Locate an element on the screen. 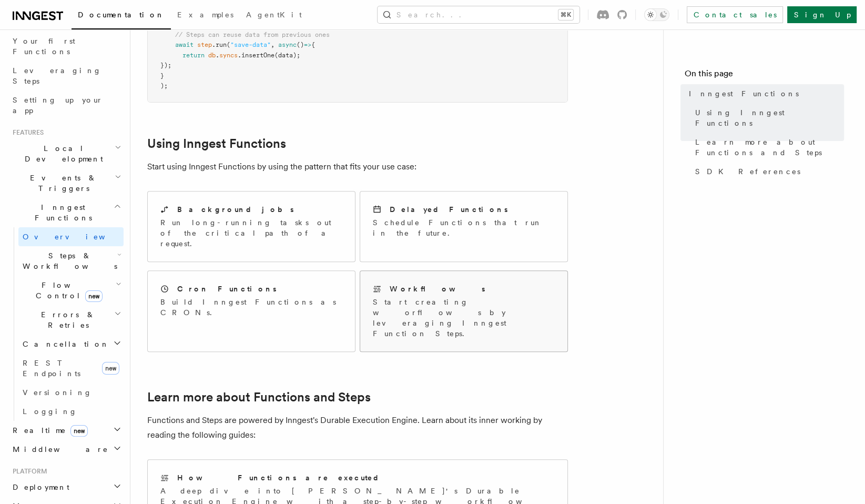  button: Cancellation is located at coordinates (71, 344).